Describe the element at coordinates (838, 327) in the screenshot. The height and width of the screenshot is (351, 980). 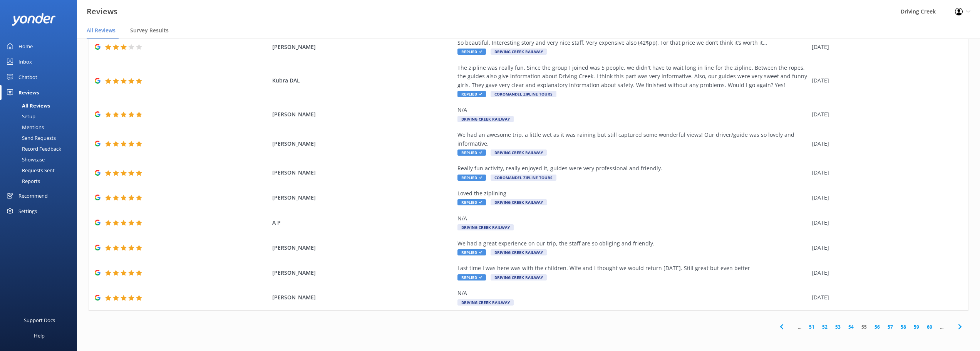
I see `a: 53` at that location.